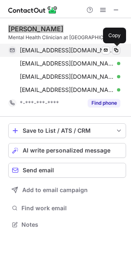 The height and width of the screenshot is (263, 131). Describe the element at coordinates (67, 131) in the screenshot. I see `div: Save to List / ATS / CRM` at that location.